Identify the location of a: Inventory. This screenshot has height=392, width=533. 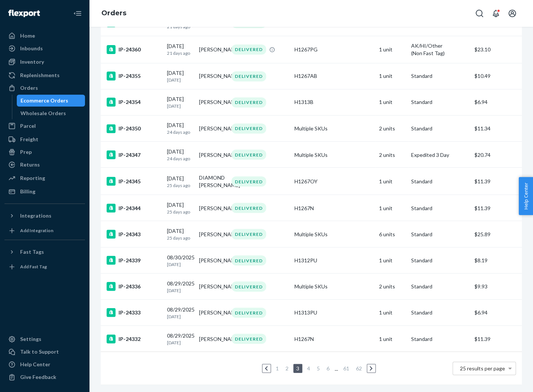
(45, 62).